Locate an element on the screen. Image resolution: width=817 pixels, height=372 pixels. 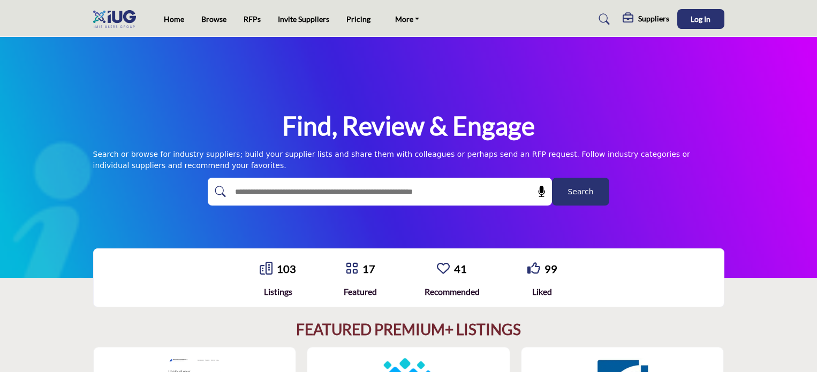
a: Invite Suppliers is located at coordinates (303, 19).